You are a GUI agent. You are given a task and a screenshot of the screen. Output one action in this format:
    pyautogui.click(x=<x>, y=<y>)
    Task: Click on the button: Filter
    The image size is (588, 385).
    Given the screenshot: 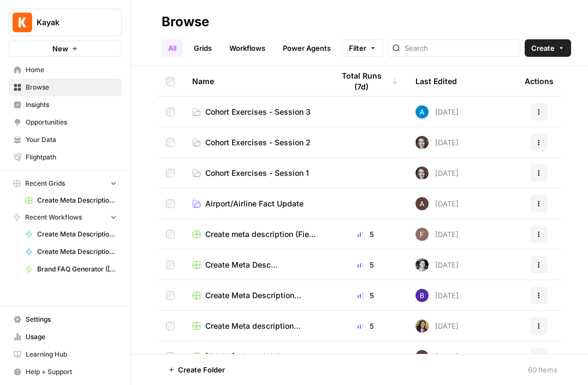 What is the action you would take?
    pyautogui.click(x=362, y=48)
    